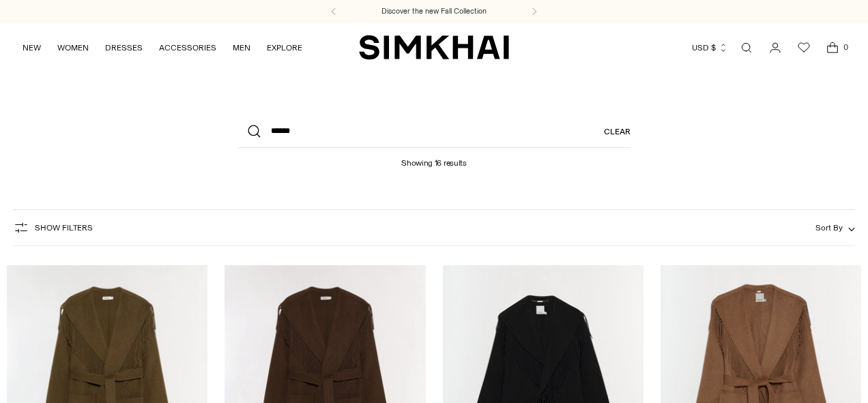  What do you see at coordinates (123, 48) in the screenshot?
I see `a: DRESSES` at bounding box center [123, 48].